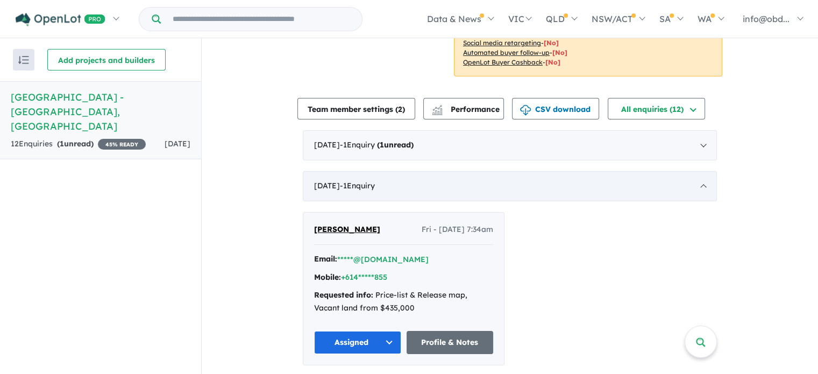 The height and width of the screenshot is (374, 818). What do you see at coordinates (526, 110) in the screenshot?
I see `img: download icon` at bounding box center [526, 110].